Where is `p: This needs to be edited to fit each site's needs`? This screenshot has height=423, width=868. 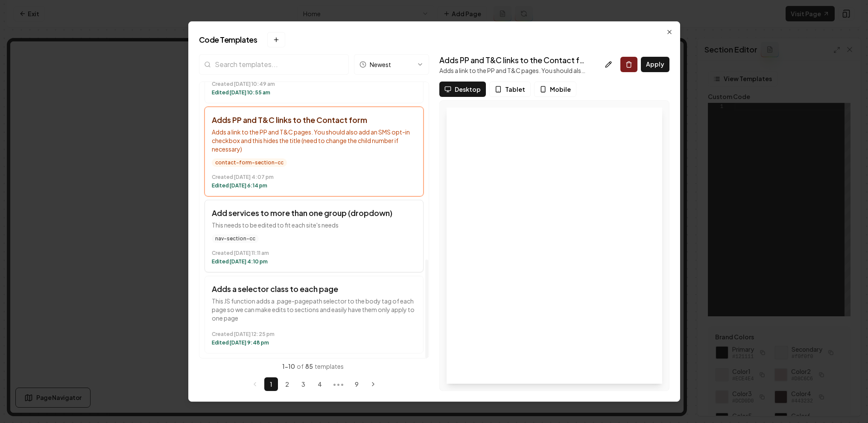 p: This needs to be edited to fit each site's needs is located at coordinates (314, 224).